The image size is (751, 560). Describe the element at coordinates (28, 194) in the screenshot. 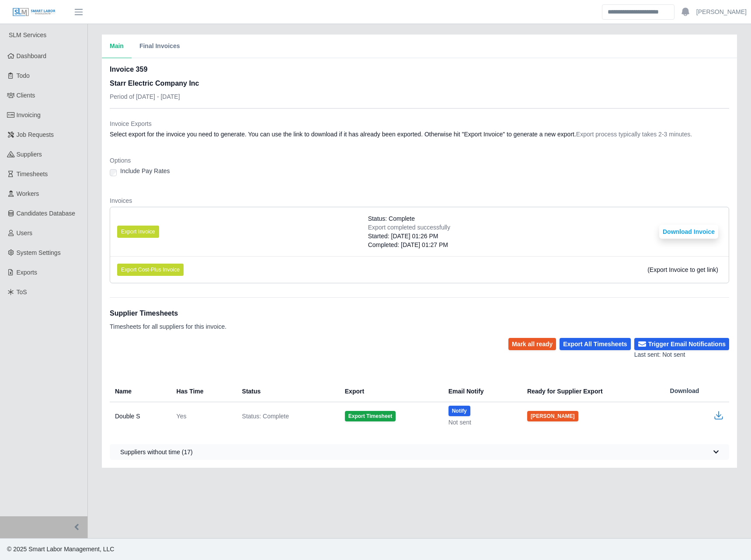

I see `span: Workers` at that location.